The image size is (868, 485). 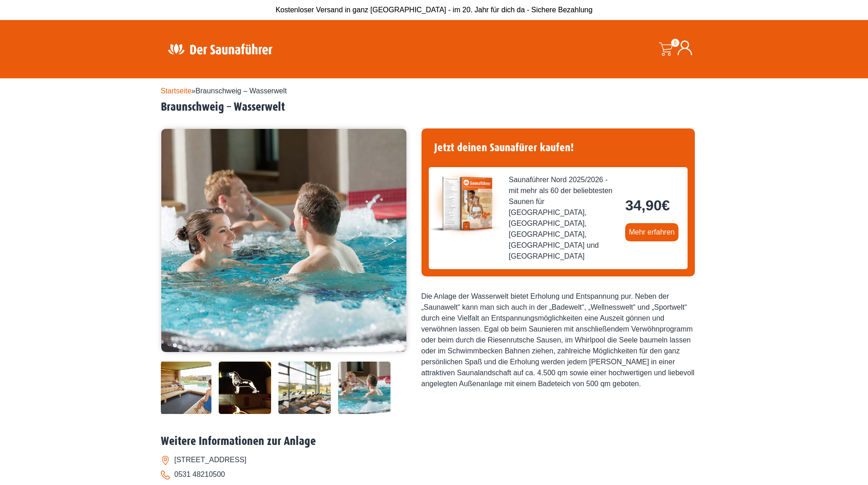 What do you see at coordinates (176, 91) in the screenshot?
I see `a: Startseite` at bounding box center [176, 91].